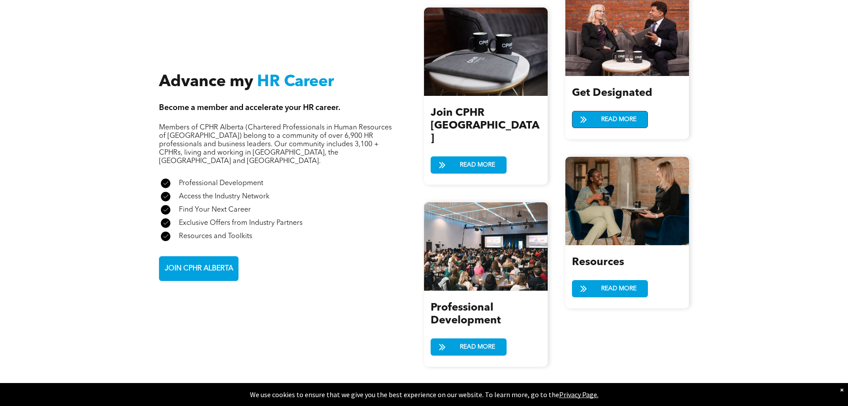 This screenshot has height=406, width=848. What do you see at coordinates (199, 268) in the screenshot?
I see `a: JOIN CPHR ALBERTA` at bounding box center [199, 268].